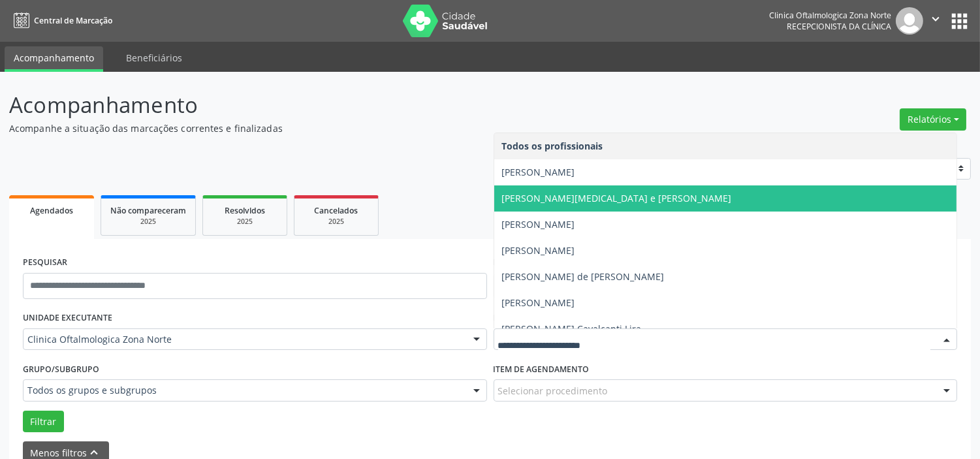 This screenshot has height=459, width=980. Describe the element at coordinates (909, 20) in the screenshot. I see `img: img` at that location.